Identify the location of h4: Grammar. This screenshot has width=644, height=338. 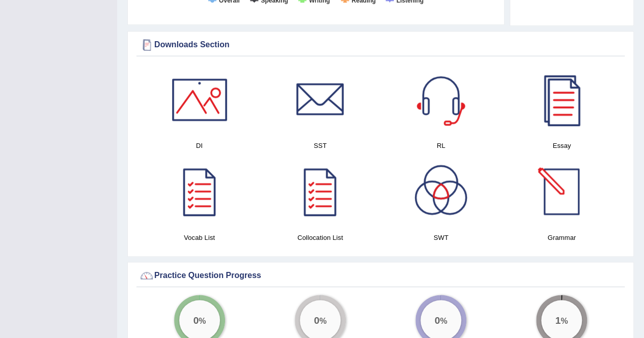
(561, 237).